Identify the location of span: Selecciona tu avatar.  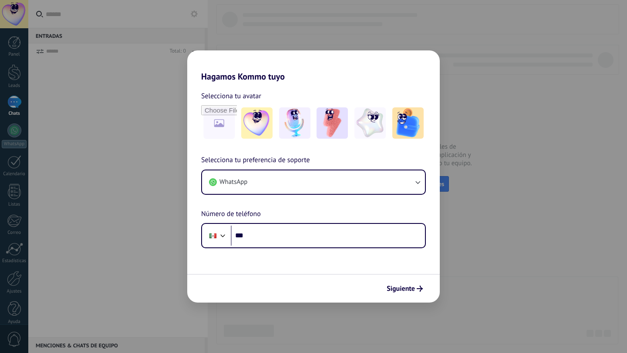
(231, 96).